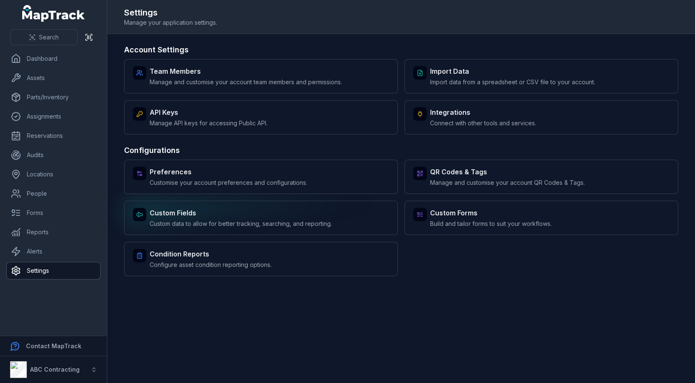 The width and height of the screenshot is (695, 383). What do you see at coordinates (208, 112) in the screenshot?
I see `strong: API Keys` at bounding box center [208, 112].